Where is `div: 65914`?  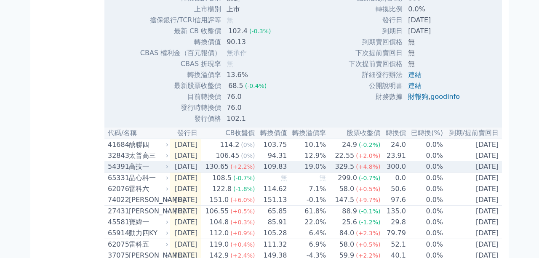 div: 65914 is located at coordinates (117, 233).